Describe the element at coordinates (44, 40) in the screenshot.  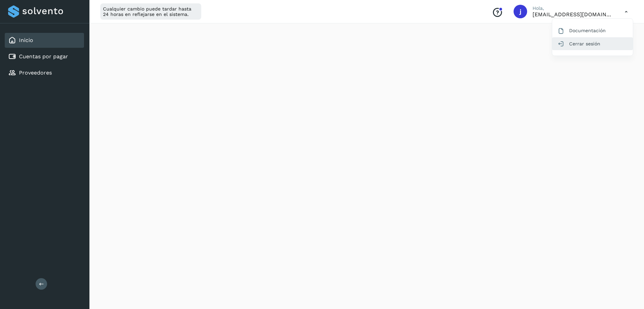
I see `div: Inicio` at that location.